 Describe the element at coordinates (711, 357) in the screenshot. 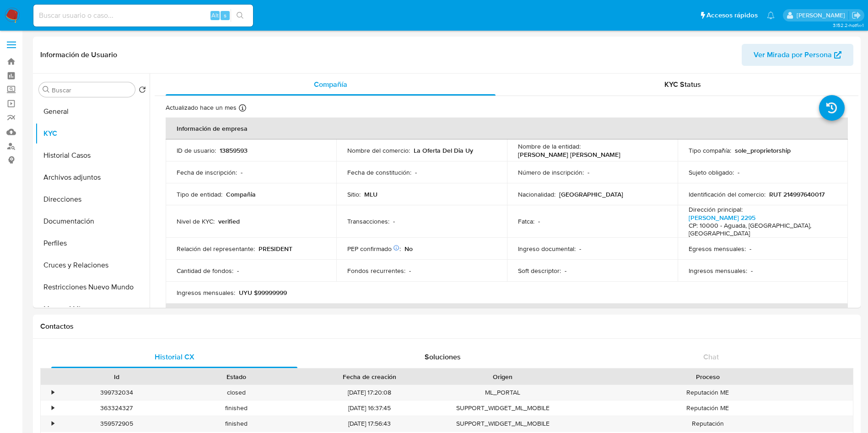

I see `span: Chat` at that location.